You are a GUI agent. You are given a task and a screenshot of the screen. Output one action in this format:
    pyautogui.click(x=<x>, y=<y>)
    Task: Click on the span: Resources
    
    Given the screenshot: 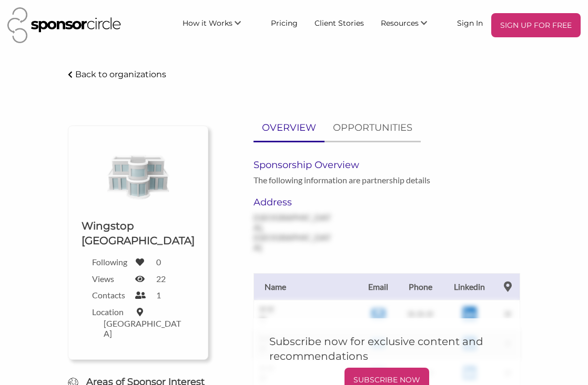 What is the action you would take?
    pyautogui.click(x=400, y=23)
    